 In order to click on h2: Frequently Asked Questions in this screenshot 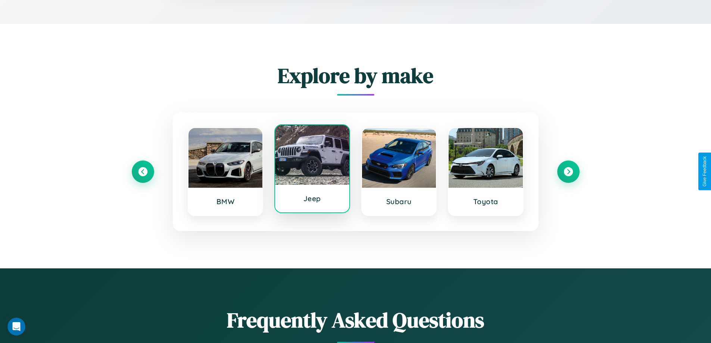, I will do `click(356, 320)`.